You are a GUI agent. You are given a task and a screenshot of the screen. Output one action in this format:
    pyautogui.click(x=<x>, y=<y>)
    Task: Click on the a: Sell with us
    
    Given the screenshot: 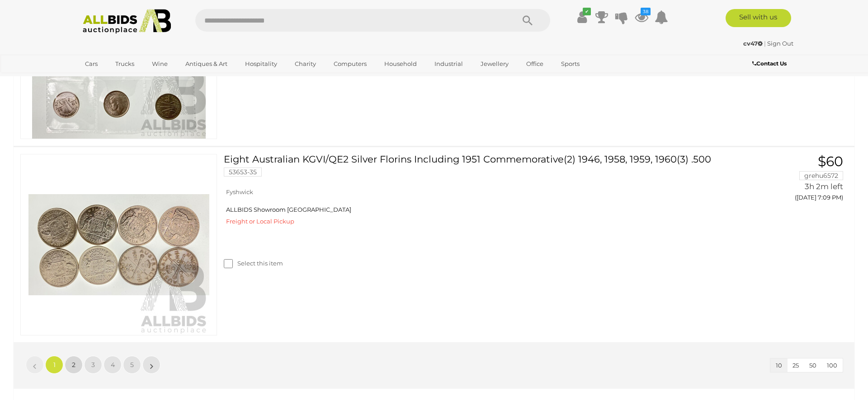 What is the action you would take?
    pyautogui.click(x=758, y=18)
    